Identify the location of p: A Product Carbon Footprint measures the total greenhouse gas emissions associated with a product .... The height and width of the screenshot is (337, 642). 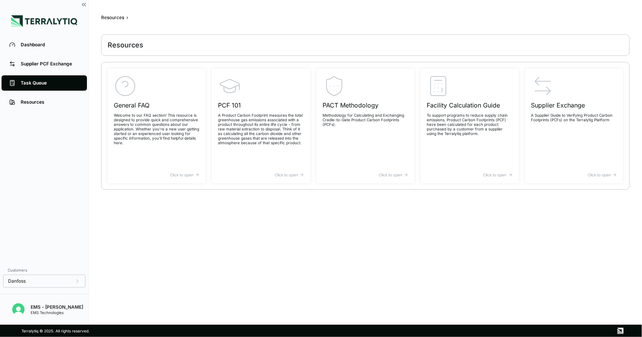
(261, 129).